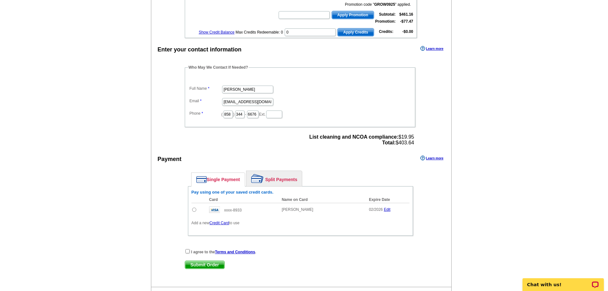  What do you see at coordinates (219, 223) in the screenshot?
I see `a: Credit Card` at bounding box center [219, 223].